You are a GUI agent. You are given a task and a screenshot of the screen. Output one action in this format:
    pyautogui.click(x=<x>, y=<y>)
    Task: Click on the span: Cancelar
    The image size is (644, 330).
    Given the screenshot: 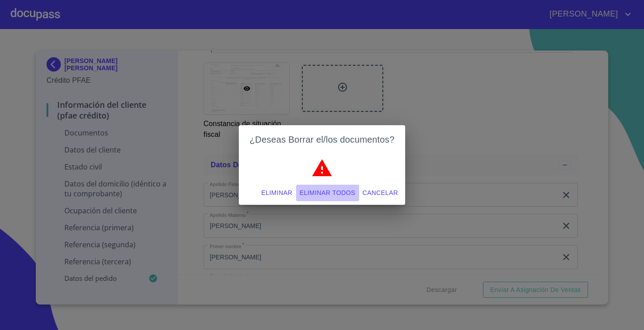 What is the action you would take?
    pyautogui.click(x=381, y=193)
    